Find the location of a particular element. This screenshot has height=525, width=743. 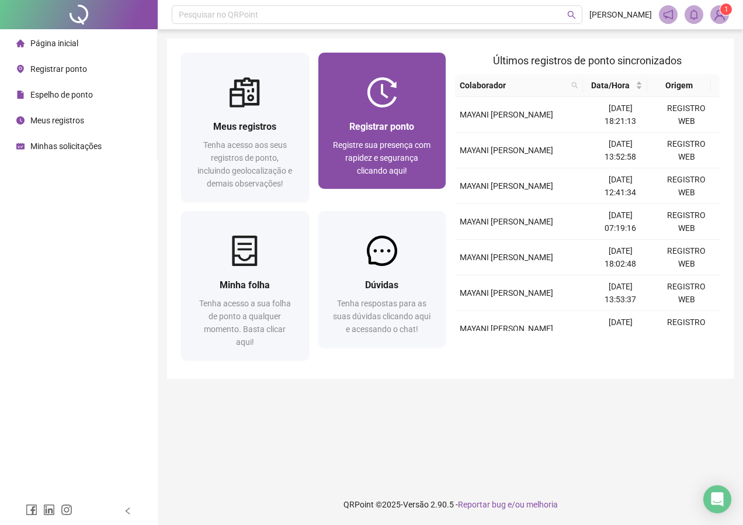

th: Origem is located at coordinates (680, 85).